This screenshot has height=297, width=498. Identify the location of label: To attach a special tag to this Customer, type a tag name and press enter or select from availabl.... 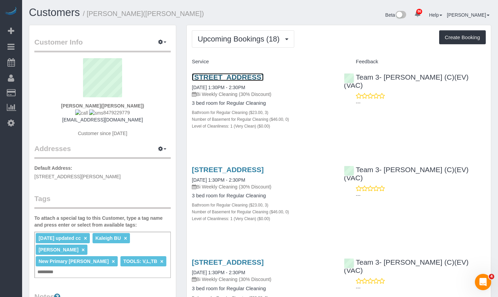
(102, 222).